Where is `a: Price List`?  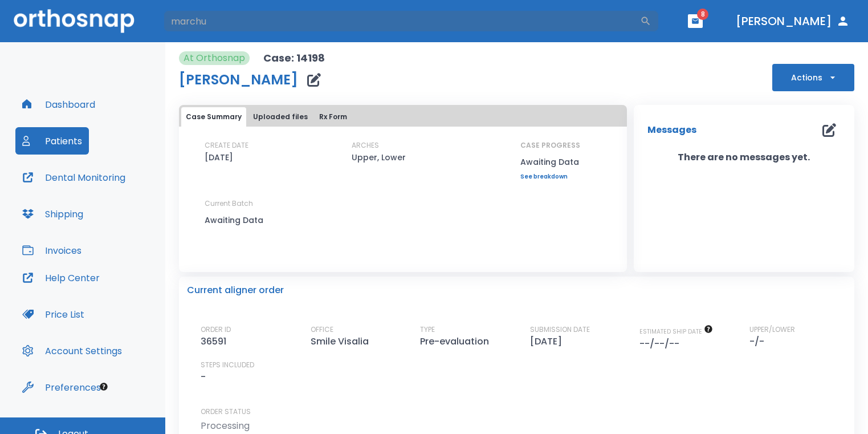
a: Price List is located at coordinates (53, 314).